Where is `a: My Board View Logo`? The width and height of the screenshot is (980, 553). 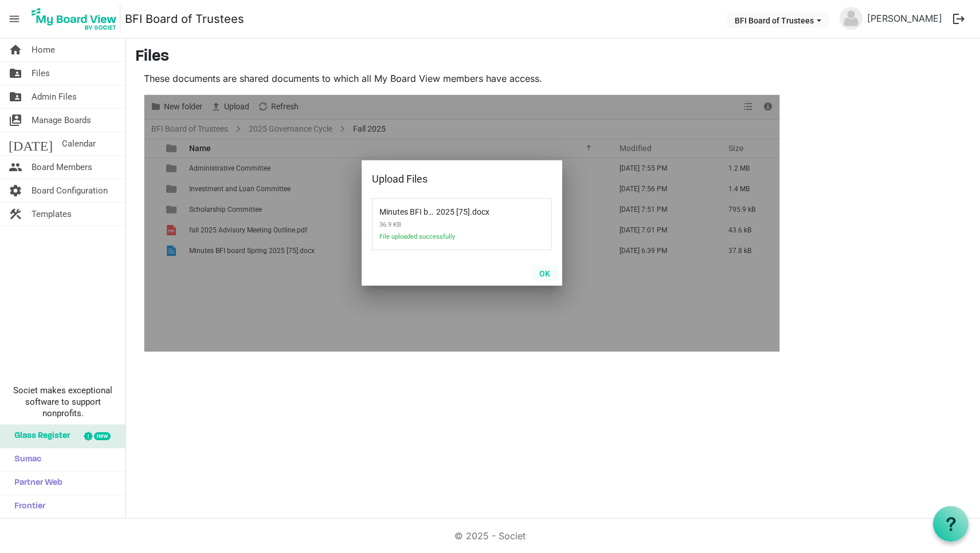 a: My Board View Logo is located at coordinates (77, 19).